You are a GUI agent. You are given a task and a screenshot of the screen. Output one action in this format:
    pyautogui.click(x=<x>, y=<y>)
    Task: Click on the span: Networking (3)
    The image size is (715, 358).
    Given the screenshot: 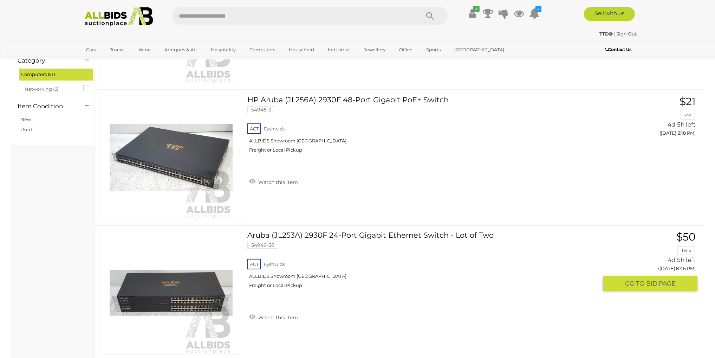 What is the action you would take?
    pyautogui.click(x=51, y=88)
    